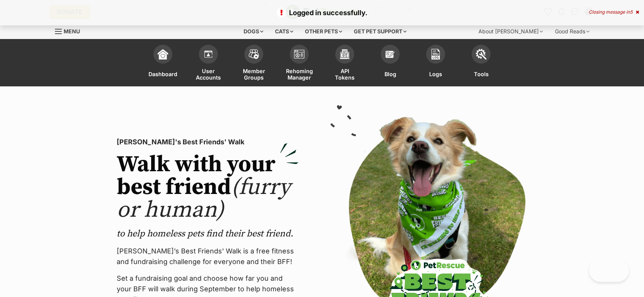 This screenshot has width=644, height=297. I want to click on span: User Accounts, so click(209, 74).